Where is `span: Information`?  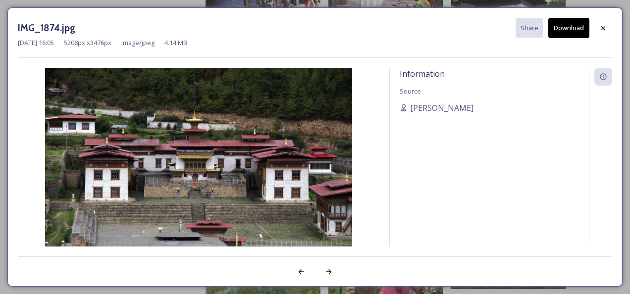 span: Information is located at coordinates (422, 74).